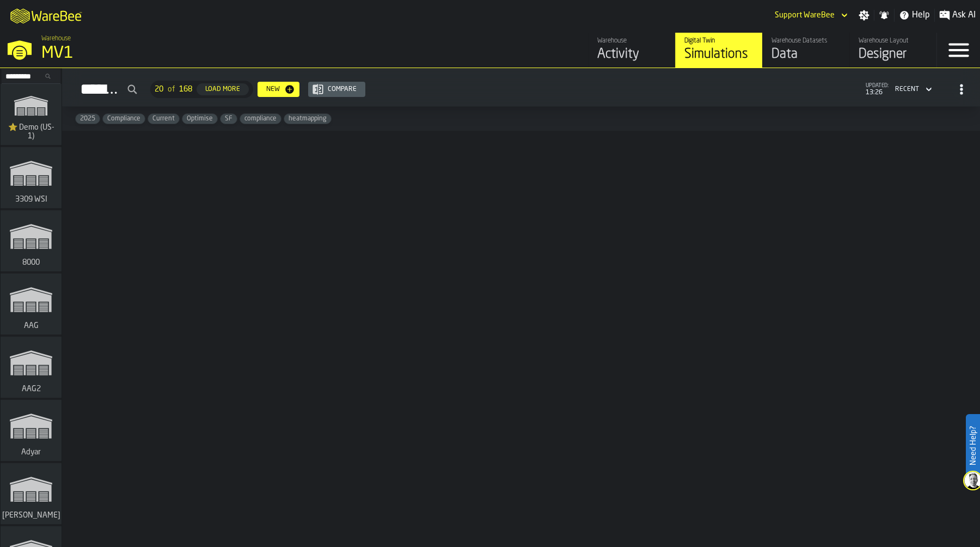 This screenshot has height=547, width=980. I want to click on a: link-to-/wh/i/3ccf57d1-1e0c-4a81-a3bb-c2011c5f0d50/data, so click(806, 50).